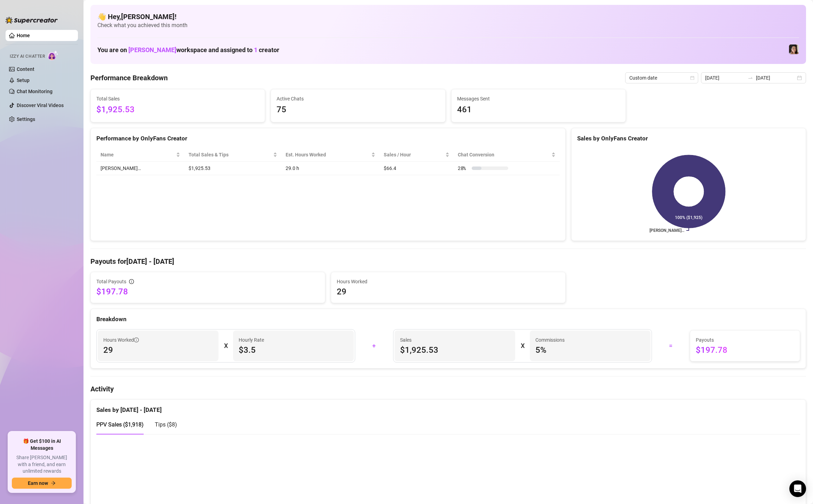 The height and width of the screenshot is (504, 813). I want to click on a: Settings, so click(25, 119).